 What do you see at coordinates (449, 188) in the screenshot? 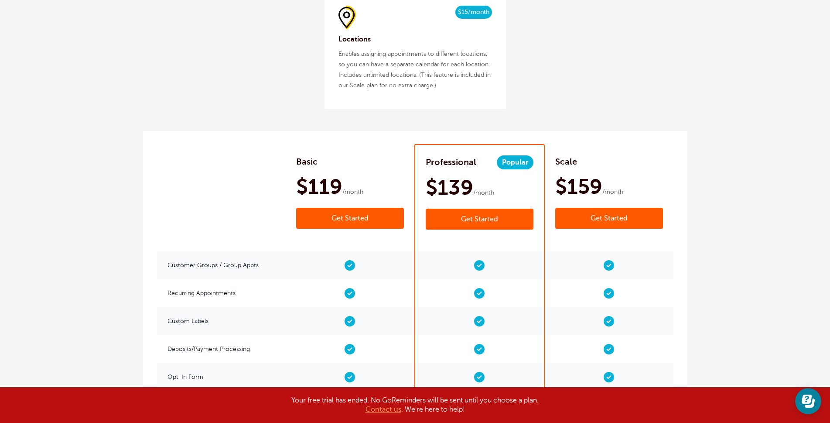
I see `span: $139` at bounding box center [449, 188].